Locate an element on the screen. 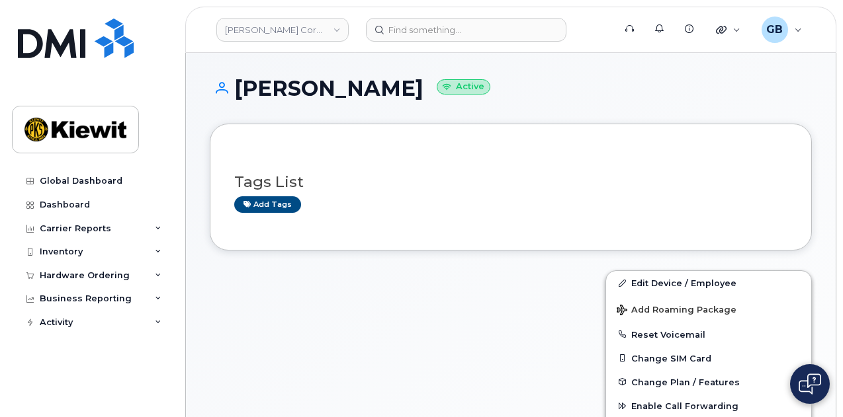 Image resolution: width=843 pixels, height=417 pixels. span: Change Plan / Features is located at coordinates (685, 382).